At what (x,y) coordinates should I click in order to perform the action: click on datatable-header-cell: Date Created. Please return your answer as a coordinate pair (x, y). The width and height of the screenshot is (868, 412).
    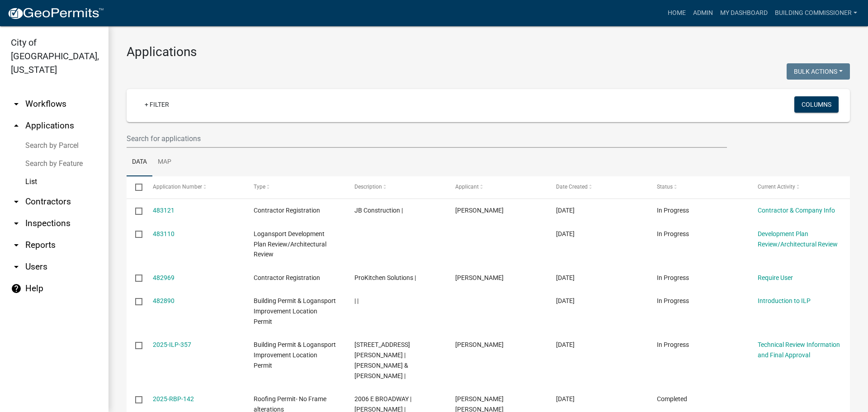
    Looking at the image, I should click on (598, 187).